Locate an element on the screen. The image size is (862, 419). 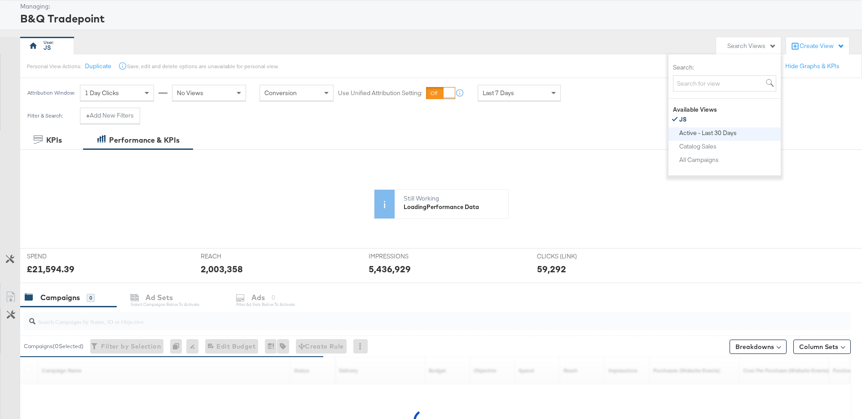
div: Create View is located at coordinates (822, 46).